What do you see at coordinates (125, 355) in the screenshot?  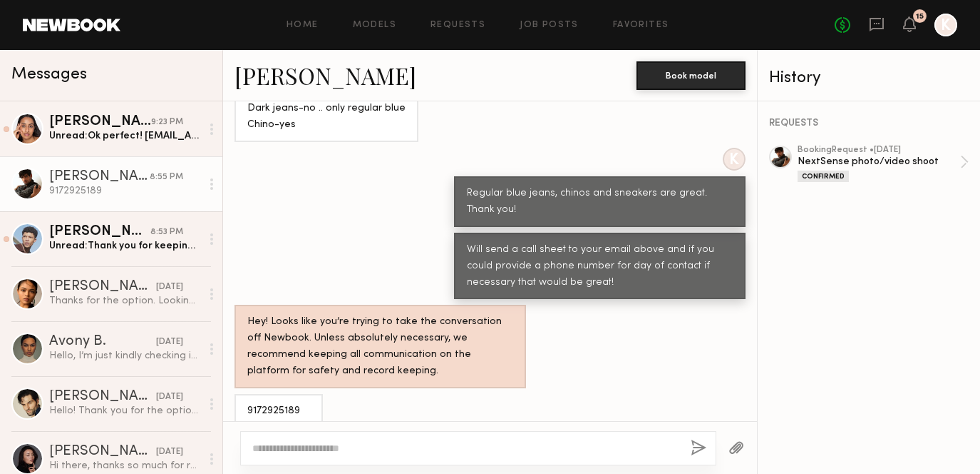 I see `div: Hello, I’m just kindly checking in again` at bounding box center [125, 355].